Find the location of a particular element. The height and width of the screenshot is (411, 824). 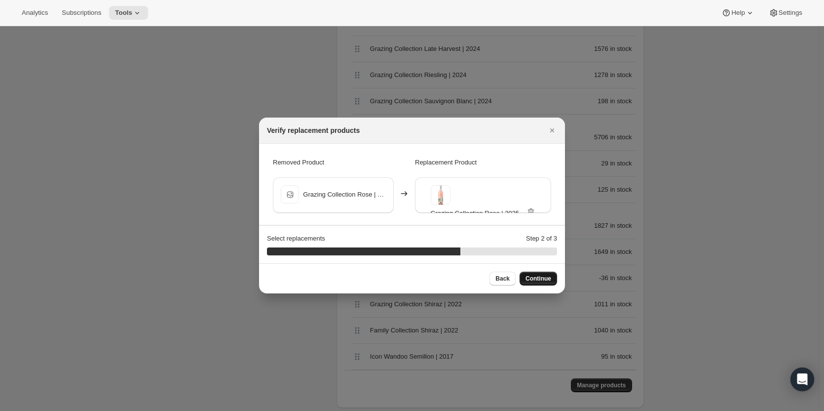

button: Close is located at coordinates (552, 130).